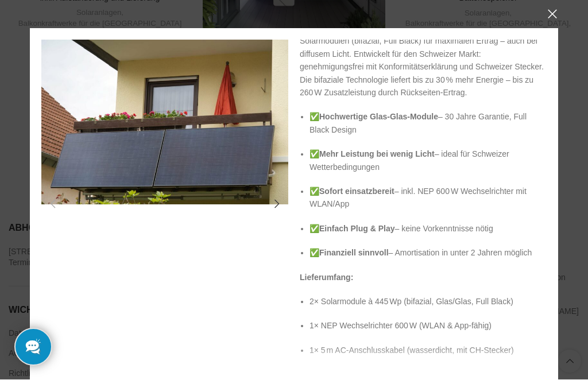  What do you see at coordinates (428, 351) in the screenshot?
I see `p: 1× 5 m AC-Anschlusskabel (wasserdicht, mit CH-Stecker)` at bounding box center [428, 351].